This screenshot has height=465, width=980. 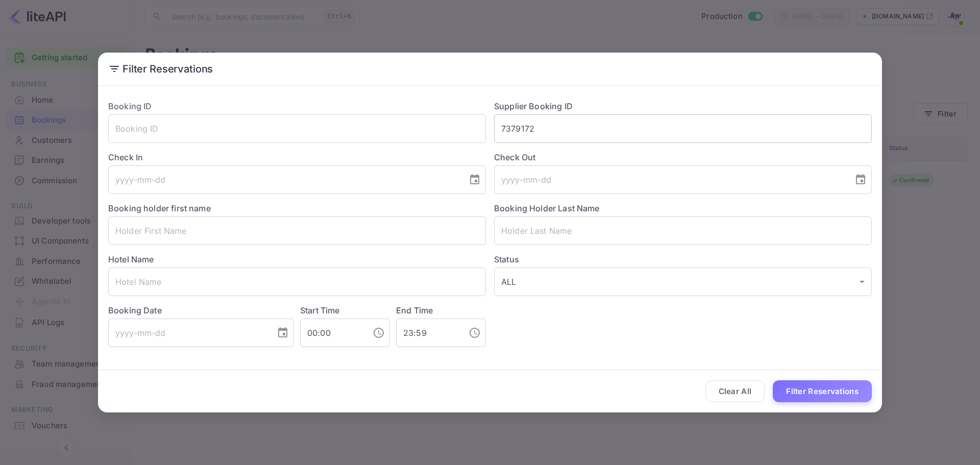 I want to click on label: End Time, so click(x=414, y=310).